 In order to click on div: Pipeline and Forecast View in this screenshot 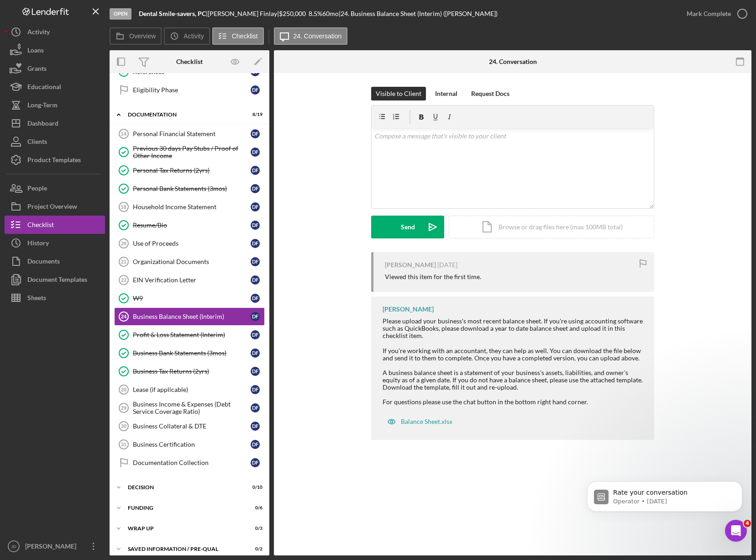, I will do `click(86, 211)`.